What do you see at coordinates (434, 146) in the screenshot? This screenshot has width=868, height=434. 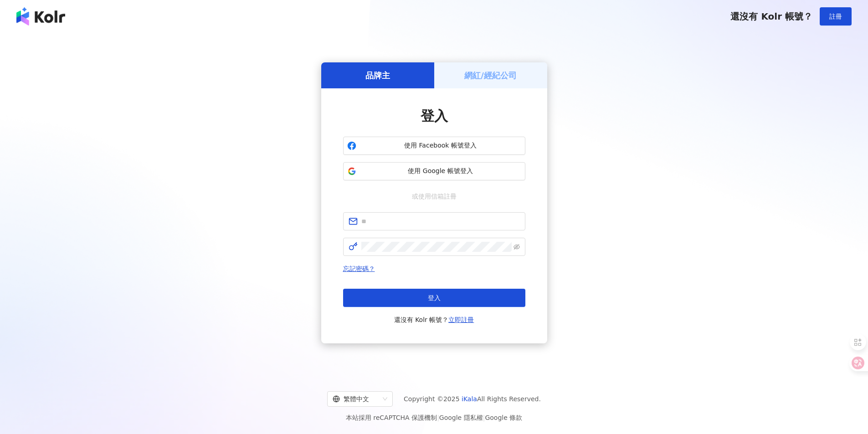 I see `button: 使用 Facebook 帳號登入` at bounding box center [434, 146].